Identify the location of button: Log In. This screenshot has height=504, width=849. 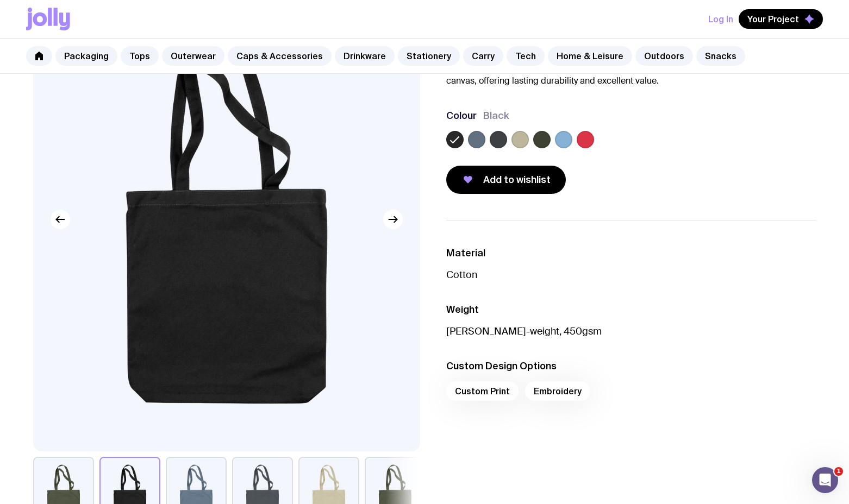
(721, 19).